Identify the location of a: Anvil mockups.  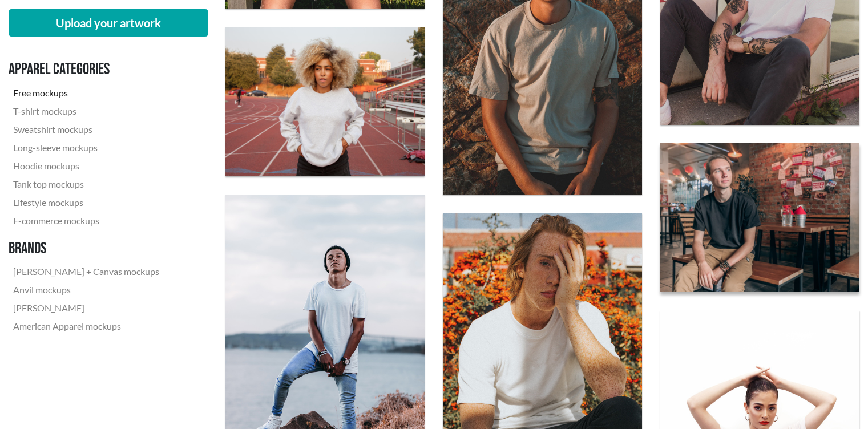
(86, 290).